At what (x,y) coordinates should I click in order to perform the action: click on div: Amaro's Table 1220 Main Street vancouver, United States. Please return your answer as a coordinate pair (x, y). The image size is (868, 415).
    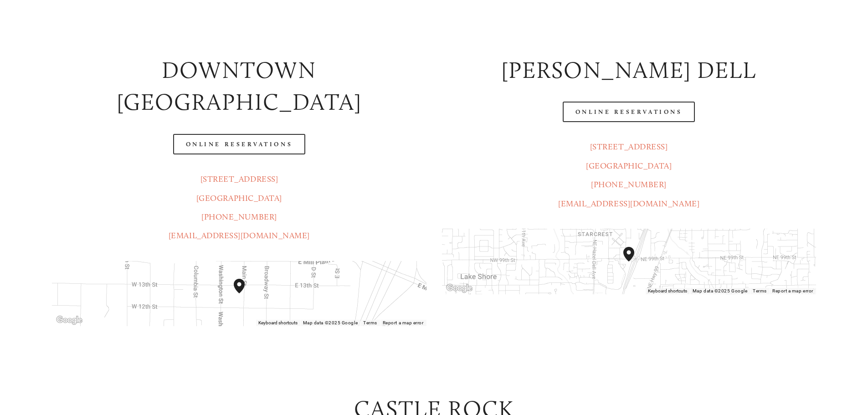
    Looking at the image, I should click on (245, 293).